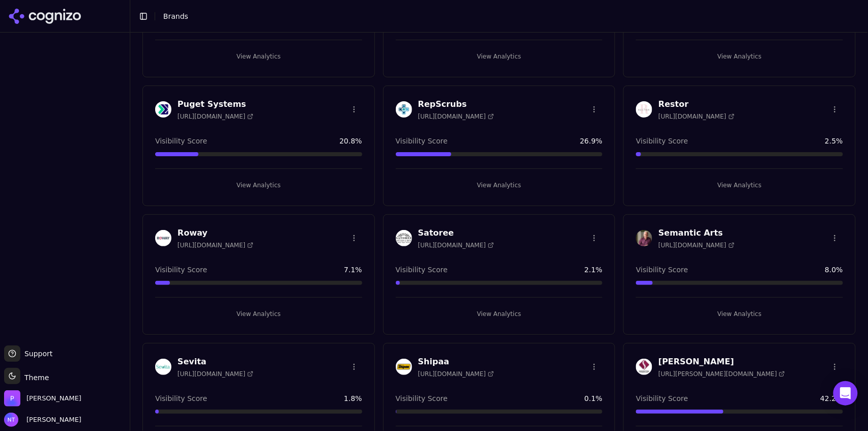  I want to click on img: Simonton, so click(644, 367).